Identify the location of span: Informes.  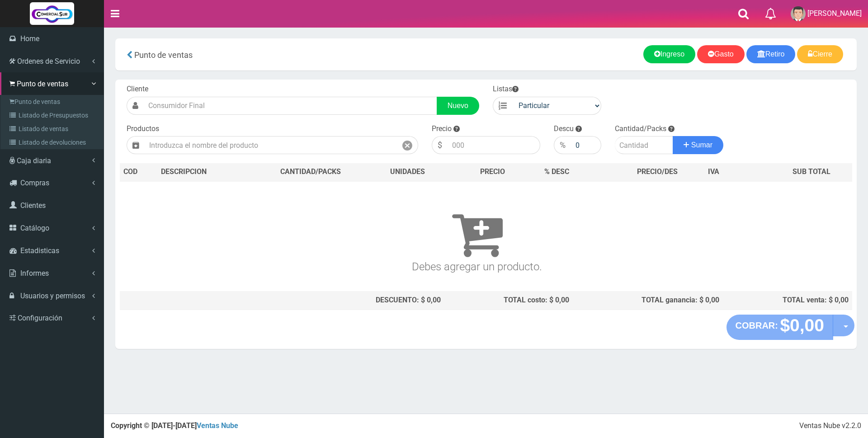
(34, 273).